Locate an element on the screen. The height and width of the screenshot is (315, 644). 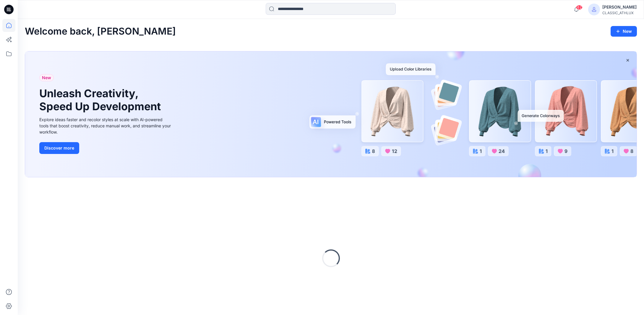
span: 62 is located at coordinates (579, 7).